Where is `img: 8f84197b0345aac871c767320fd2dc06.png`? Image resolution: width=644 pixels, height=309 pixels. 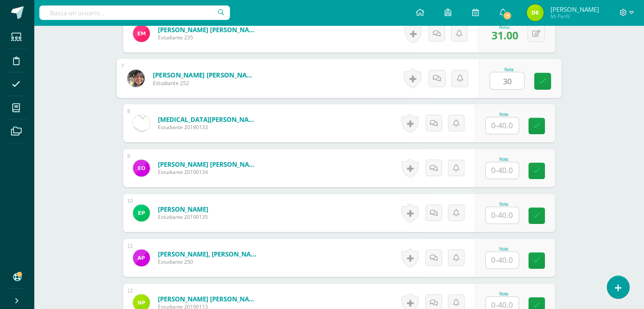 img: 8f84197b0345aac871c767320fd2dc06.png is located at coordinates (141, 258).